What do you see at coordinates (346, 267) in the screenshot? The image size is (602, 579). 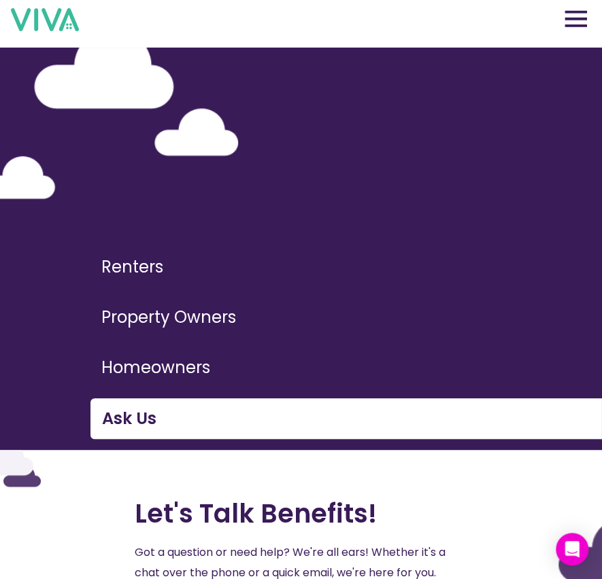 I see `button: Renters` at bounding box center [346, 267].